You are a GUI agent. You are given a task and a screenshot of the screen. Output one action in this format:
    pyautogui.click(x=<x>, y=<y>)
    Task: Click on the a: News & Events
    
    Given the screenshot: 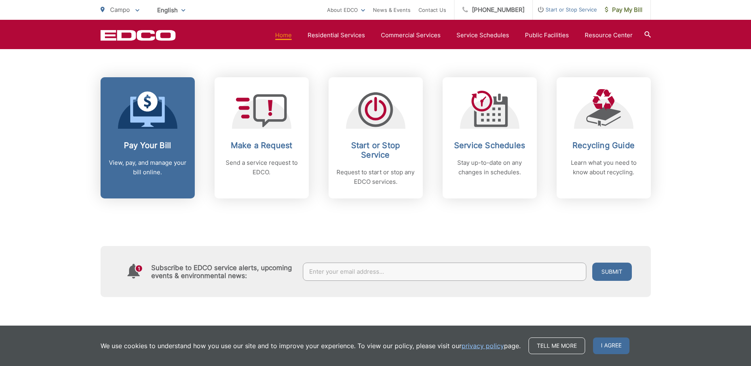 What is the action you would take?
    pyautogui.click(x=391, y=10)
    